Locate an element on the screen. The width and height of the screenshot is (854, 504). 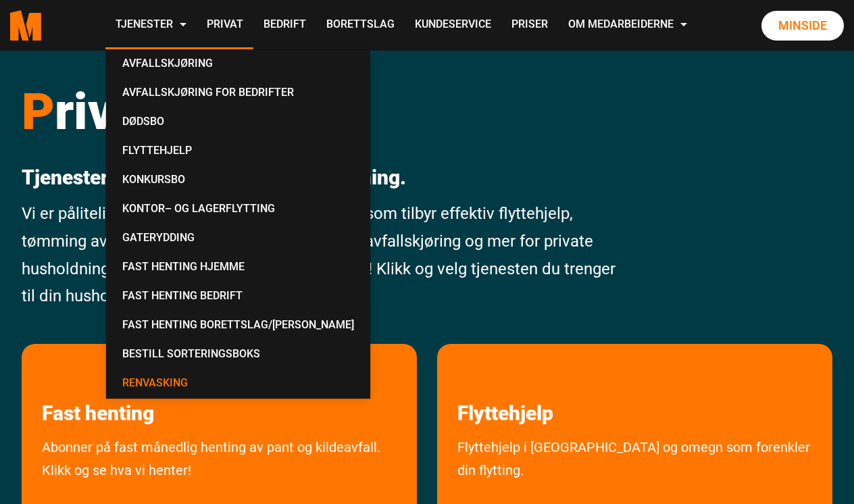
h1: rivat is located at coordinates (323, 112).